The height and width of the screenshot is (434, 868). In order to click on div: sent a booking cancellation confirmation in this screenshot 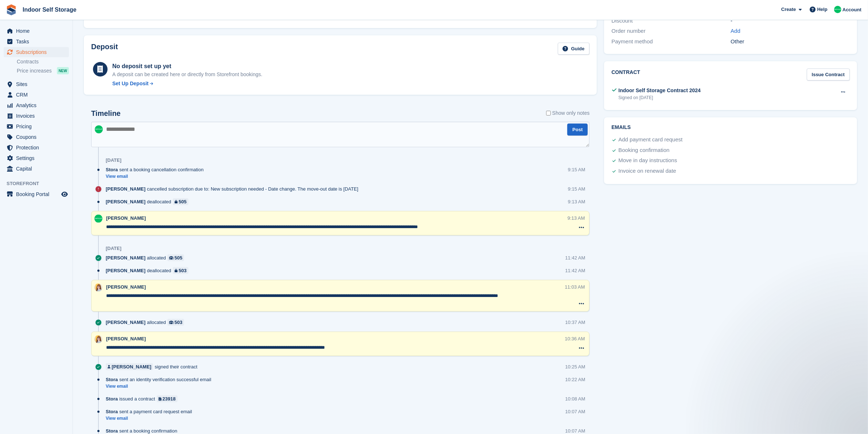, I will do `click(156, 170)`.